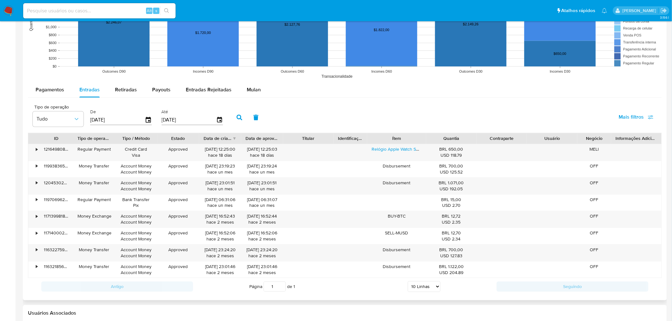 This screenshot has height=321, width=672. What do you see at coordinates (166, 11) in the screenshot?
I see `button: search-icon` at bounding box center [166, 11].